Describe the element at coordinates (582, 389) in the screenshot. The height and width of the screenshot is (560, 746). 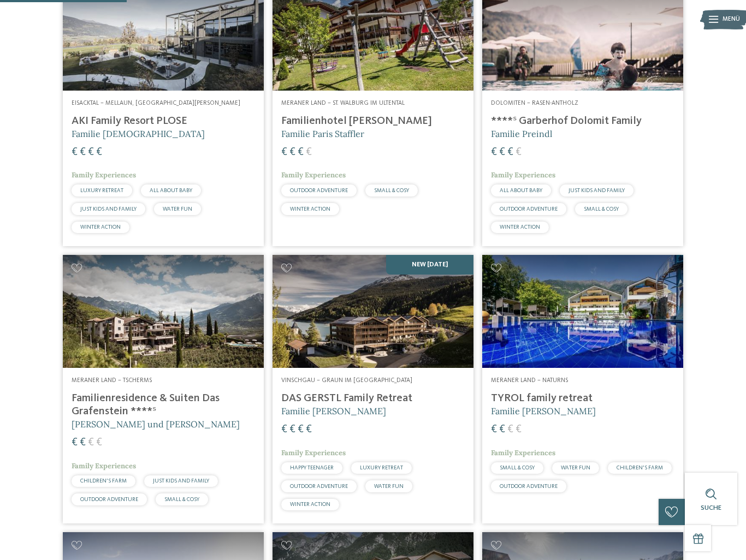
I see `a: Familienhotels gesucht? Hier findet ihr die besten! Meraner Land – Naturns TYROL family retreat F...` at that location.